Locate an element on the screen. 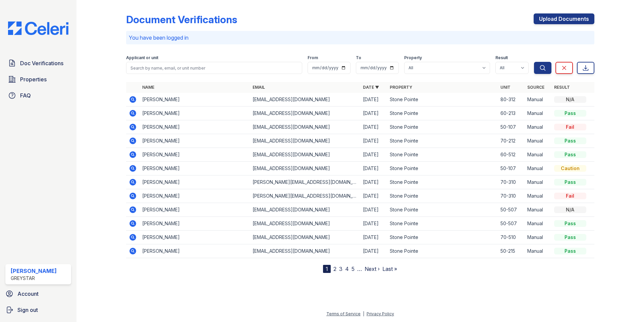 The width and height of the screenshot is (644, 322). label: Result is located at coordinates (502, 58).